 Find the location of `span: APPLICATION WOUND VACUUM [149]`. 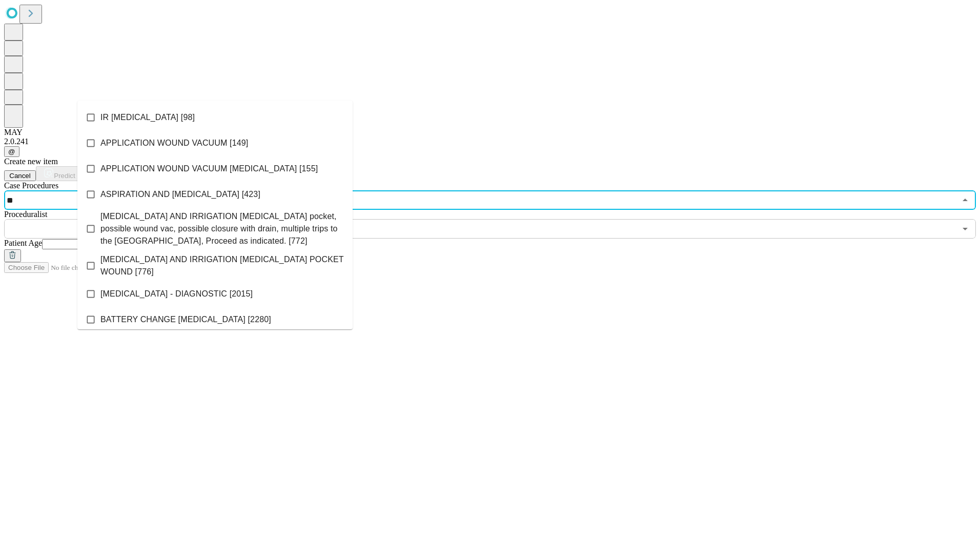

span: APPLICATION WOUND VACUUM [149] is located at coordinates (174, 143).